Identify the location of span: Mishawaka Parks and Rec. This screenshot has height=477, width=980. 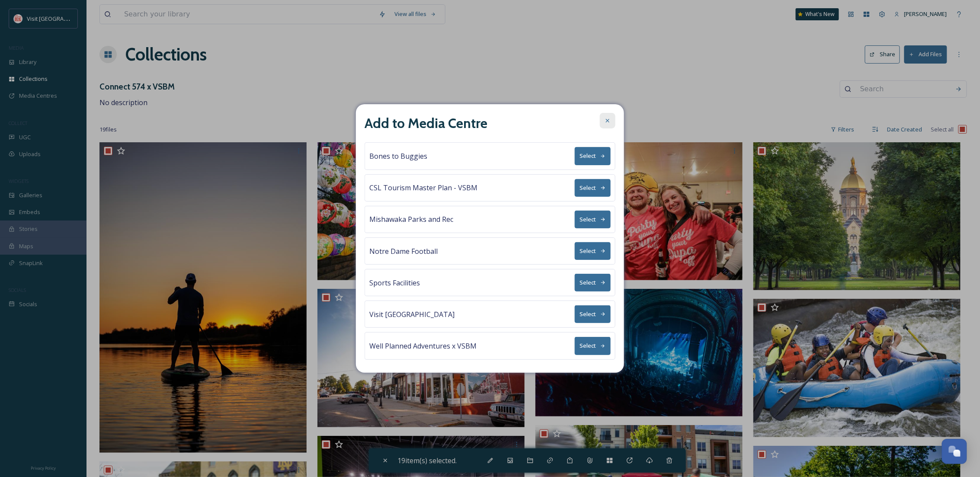
(411, 220).